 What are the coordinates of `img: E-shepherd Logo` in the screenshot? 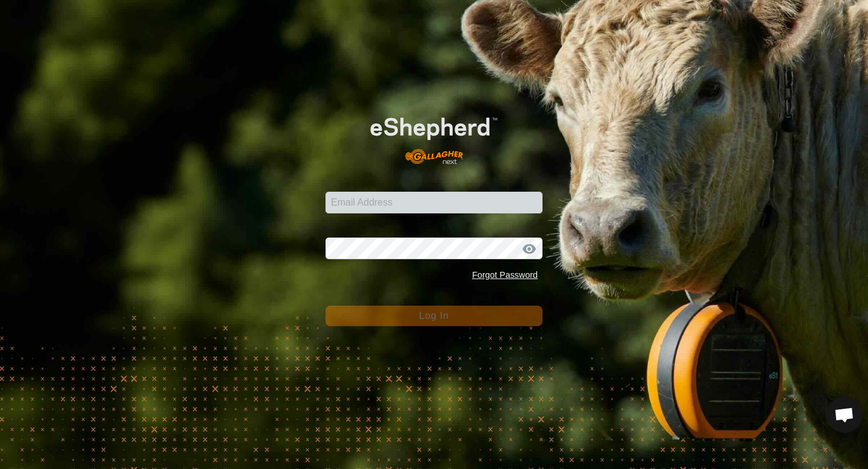 It's located at (434, 137).